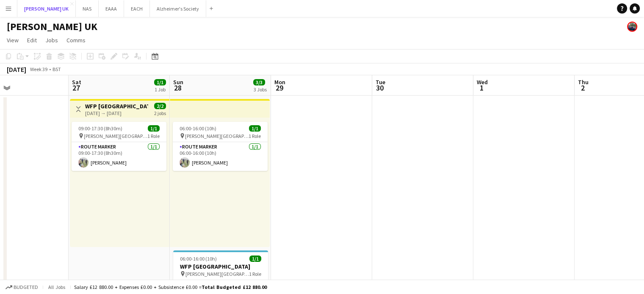  I want to click on span: Thu, so click(583, 82).